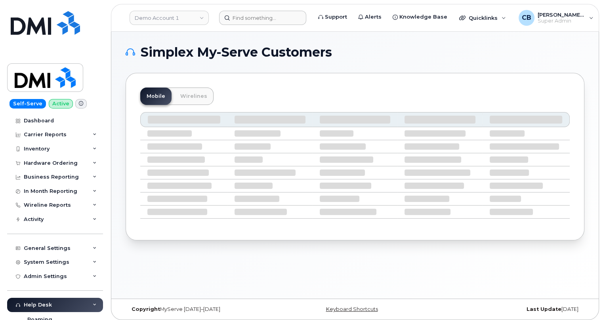 This screenshot has height=320, width=603. Describe the element at coordinates (236, 52) in the screenshot. I see `span: Simplex My-Serve Customers` at that location.